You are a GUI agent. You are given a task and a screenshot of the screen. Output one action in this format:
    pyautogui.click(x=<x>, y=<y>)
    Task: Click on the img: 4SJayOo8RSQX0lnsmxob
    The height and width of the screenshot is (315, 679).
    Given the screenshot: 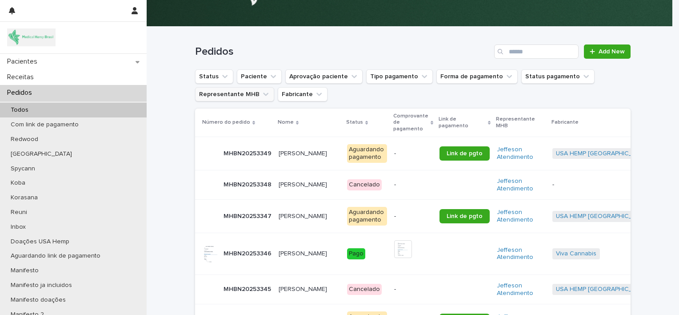 What is the action you would take?
    pyautogui.click(x=31, y=37)
    